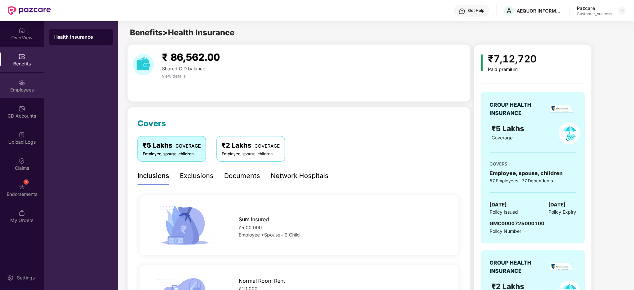  I want to click on div: ₹5,00,000, so click(342, 228).